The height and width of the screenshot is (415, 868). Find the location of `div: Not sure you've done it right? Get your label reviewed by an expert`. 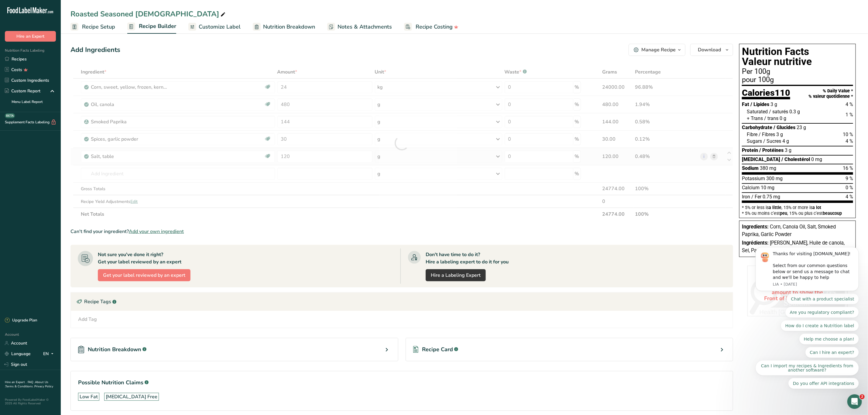

div: Not sure you've done it right? Get your label reviewed by an expert is located at coordinates (139, 258).